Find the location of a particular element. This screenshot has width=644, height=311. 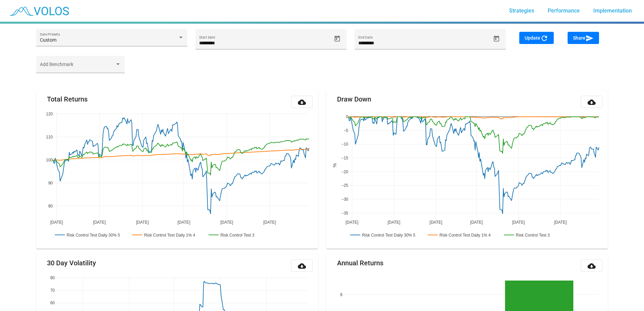

a: Implementation is located at coordinates (613, 11).